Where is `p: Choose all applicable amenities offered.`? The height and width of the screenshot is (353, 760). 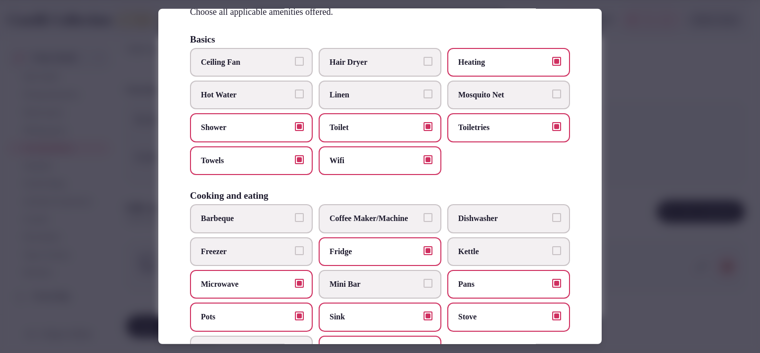
p: Choose all applicable amenities offered. is located at coordinates (380, 12).